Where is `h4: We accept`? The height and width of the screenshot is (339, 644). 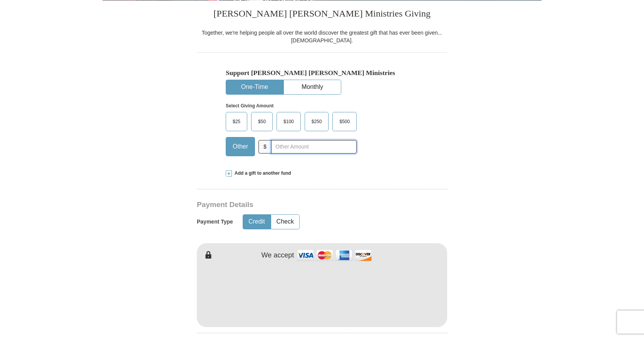 h4: We accept is located at coordinates (278, 256).